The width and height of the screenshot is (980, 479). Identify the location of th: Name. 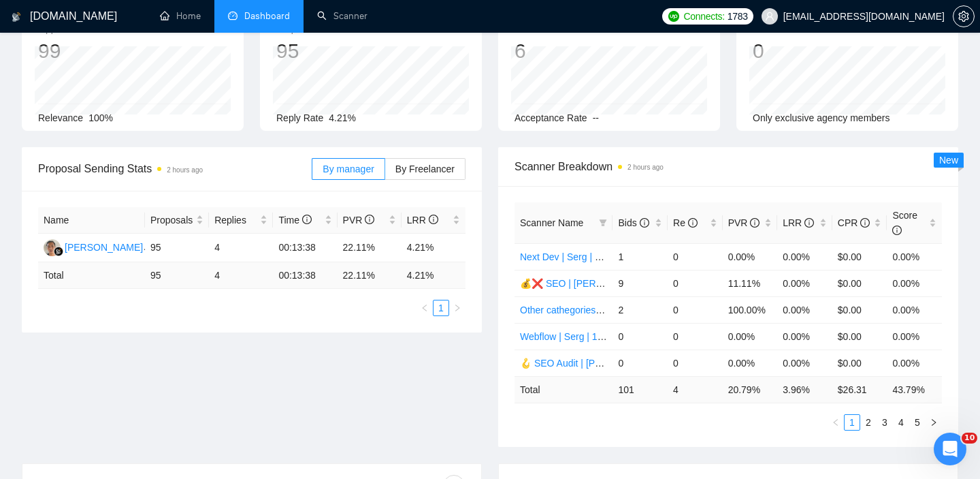
(91, 220).